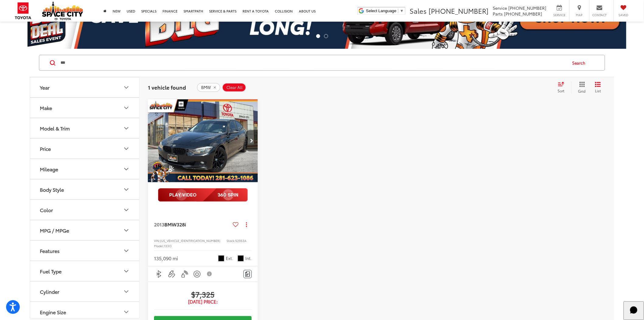 The height and width of the screenshot is (320, 644). I want to click on img: Aux Input, so click(172, 274).